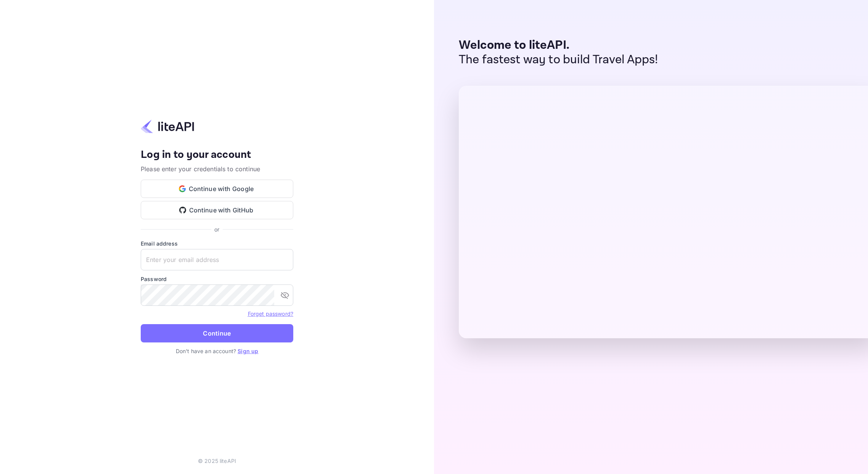  I want to click on p: © 2025 liteAPI, so click(217, 461).